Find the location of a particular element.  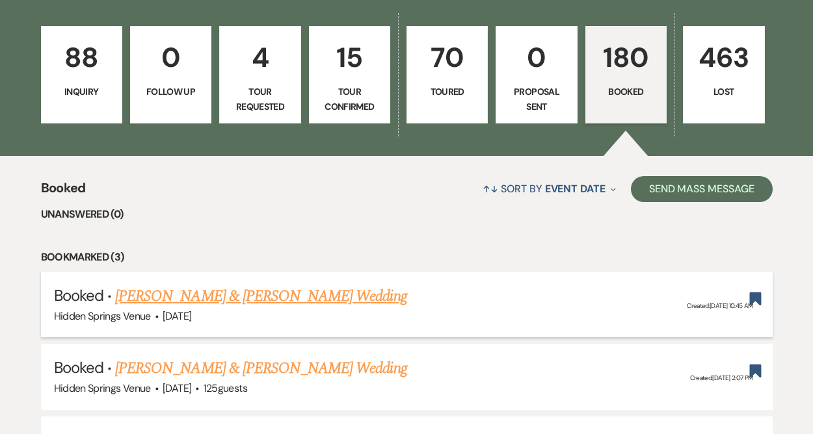

p: Toured is located at coordinates (447, 92).